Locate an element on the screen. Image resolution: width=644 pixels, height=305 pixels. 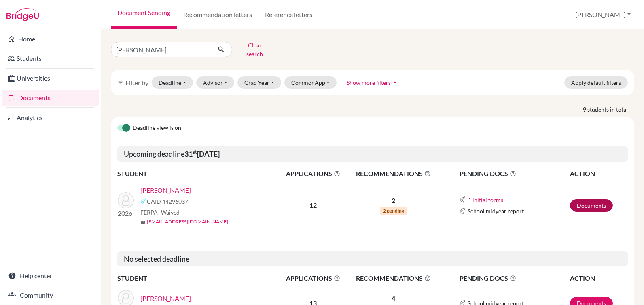
span: students in total is located at coordinates (611, 109).